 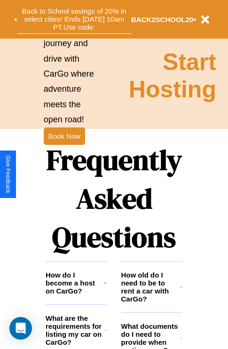 What do you see at coordinates (151, 287) in the screenshot?
I see `h3: How old do I need to be to rent a car with CarGo?` at bounding box center [151, 287].